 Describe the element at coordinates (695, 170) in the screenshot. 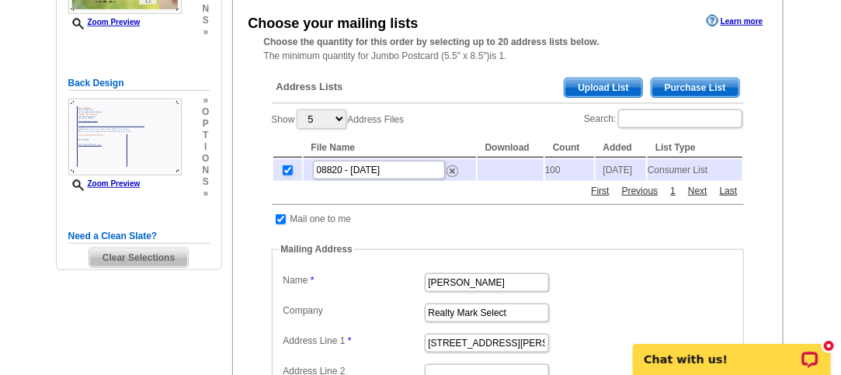

I see `td: Consumer List` at that location.